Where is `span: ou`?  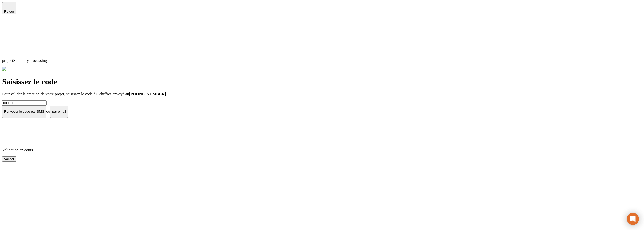
span: ou is located at coordinates (48, 111).